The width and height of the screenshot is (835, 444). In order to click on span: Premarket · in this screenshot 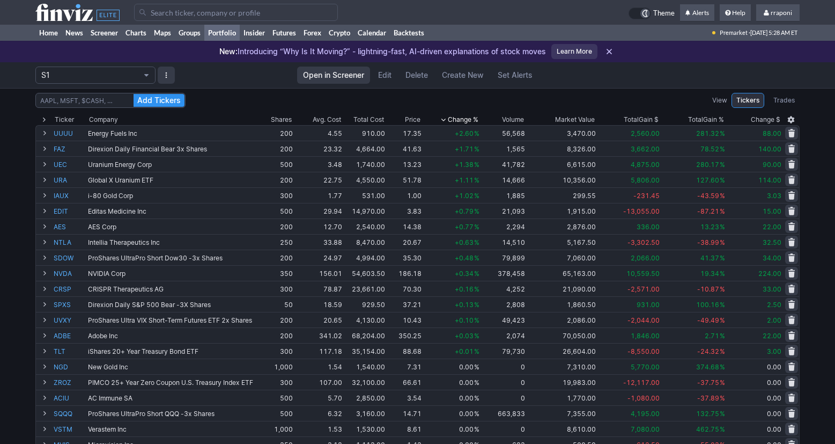, I will do `click(735, 33)`.